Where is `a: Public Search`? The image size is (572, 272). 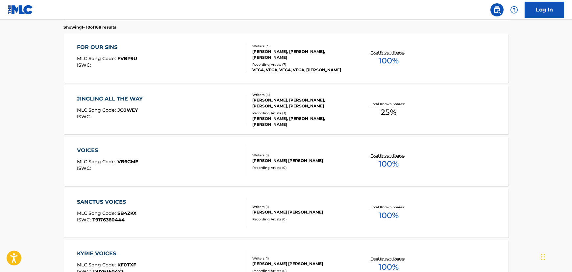
a: Public Search is located at coordinates (497, 10).